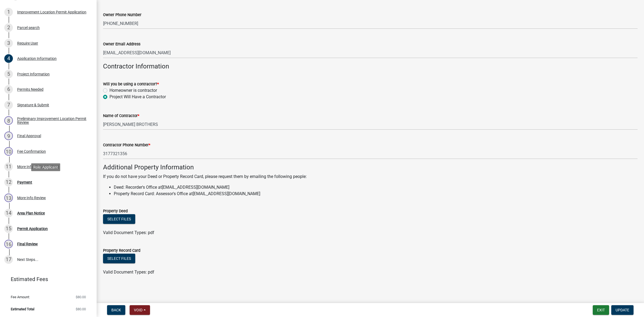 Image resolution: width=644 pixels, height=317 pixels. Describe the element at coordinates (9, 74) in the screenshot. I see `div: 5` at that location.